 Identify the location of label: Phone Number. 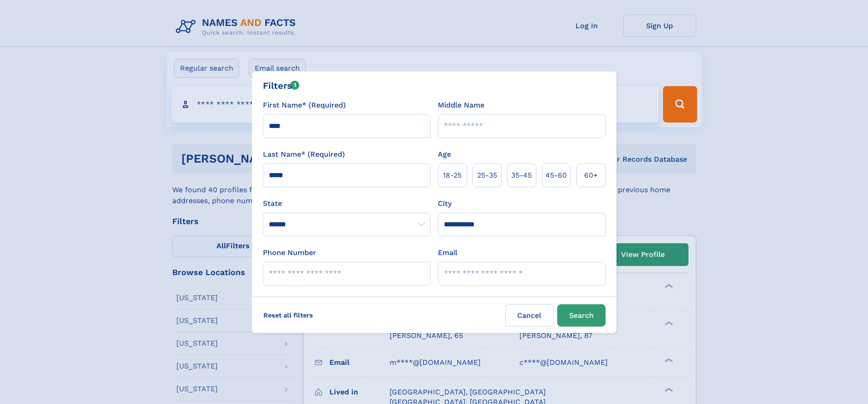
(289, 253).